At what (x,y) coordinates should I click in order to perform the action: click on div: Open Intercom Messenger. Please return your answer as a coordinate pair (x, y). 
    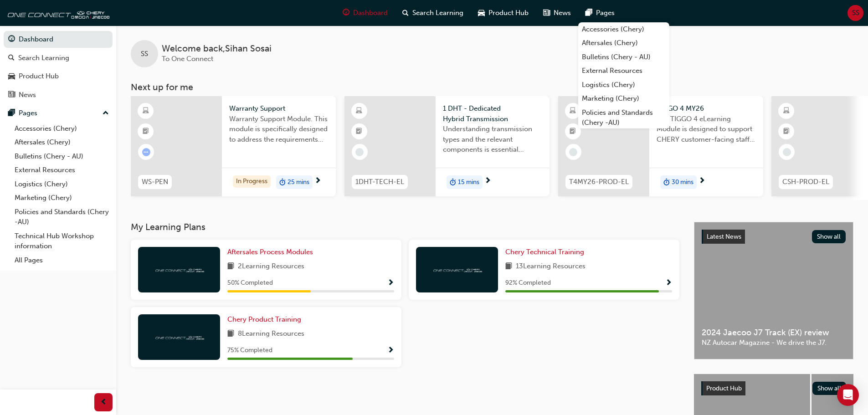
    Looking at the image, I should click on (848, 395).